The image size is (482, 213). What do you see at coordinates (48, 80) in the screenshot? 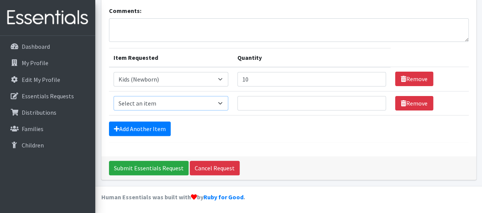
I see `a: Edit My Profile` at bounding box center [48, 80].